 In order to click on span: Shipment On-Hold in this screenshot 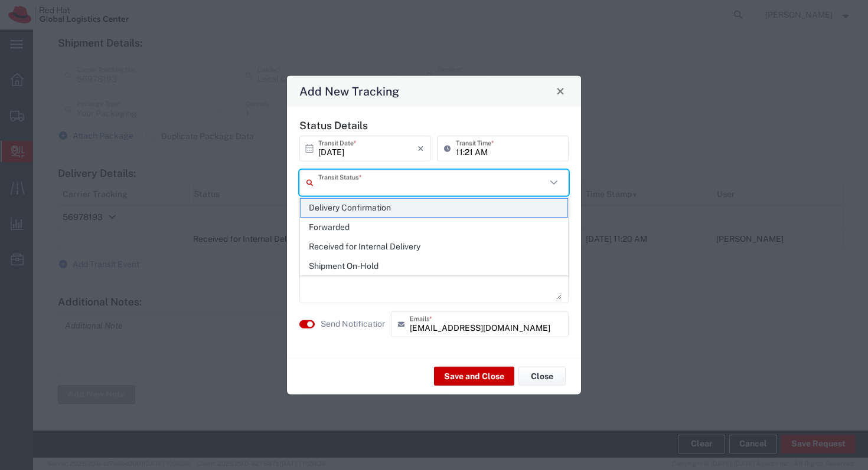, I will do `click(434, 266)`.